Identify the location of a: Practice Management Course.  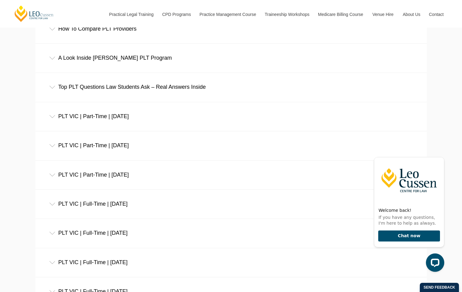
(228, 14).